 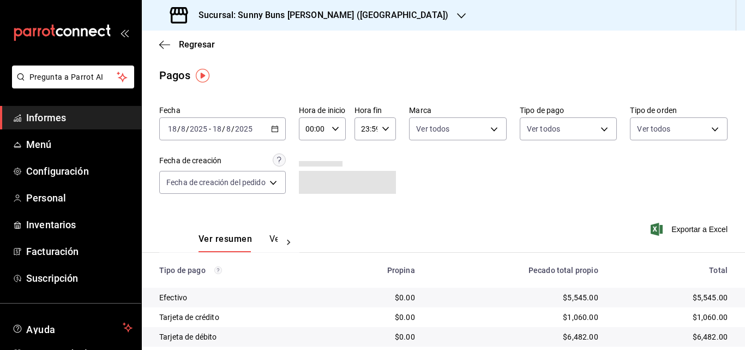 What do you see at coordinates (46, 197) in the screenshot?
I see `font: Personal` at bounding box center [46, 197].